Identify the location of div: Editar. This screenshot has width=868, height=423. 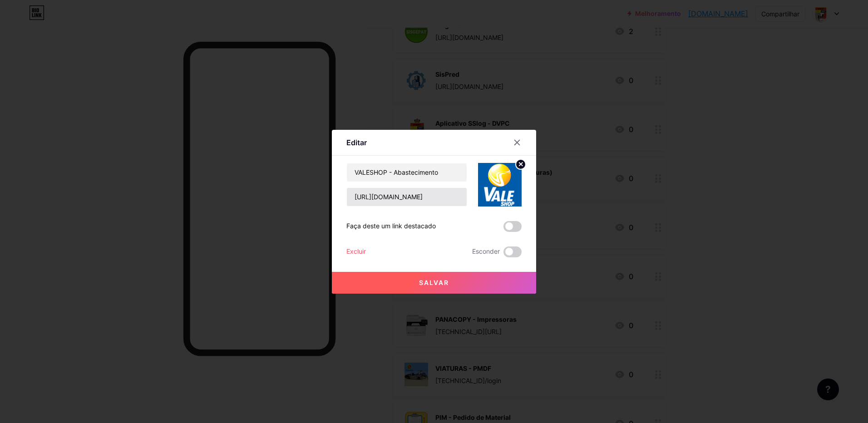
(356, 143).